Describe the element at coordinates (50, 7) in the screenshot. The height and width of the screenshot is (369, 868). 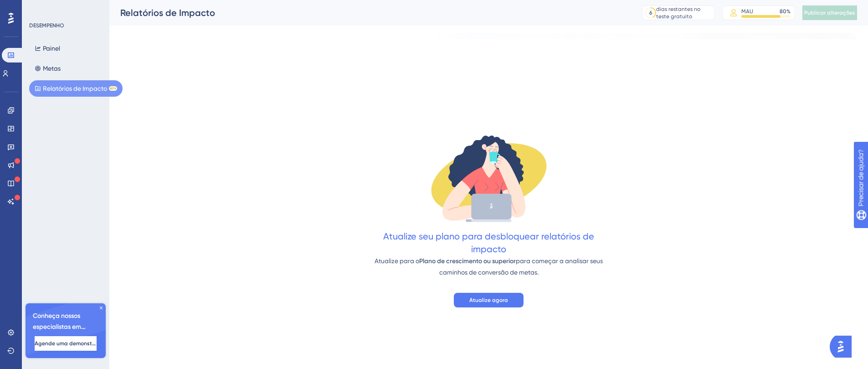
I see `font: Precisar de ajuda?` at that location.